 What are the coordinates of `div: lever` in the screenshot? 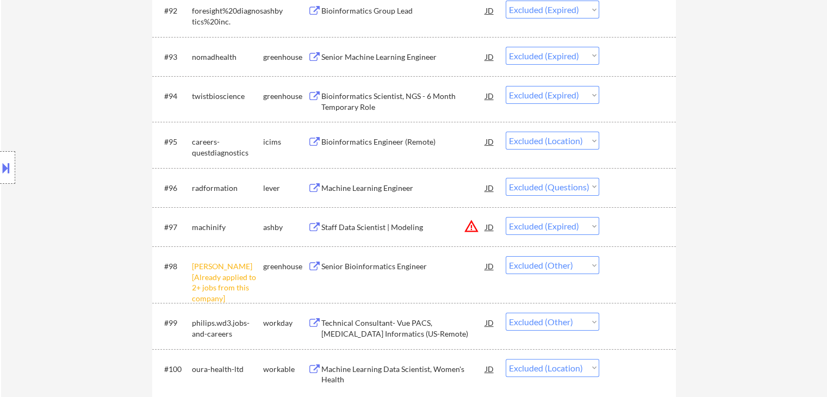 It's located at (285, 188).